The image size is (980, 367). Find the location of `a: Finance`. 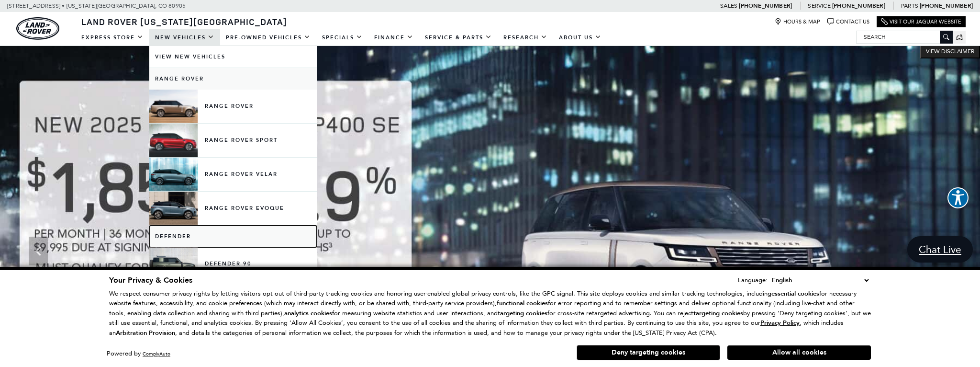

a: Finance is located at coordinates (394, 38).